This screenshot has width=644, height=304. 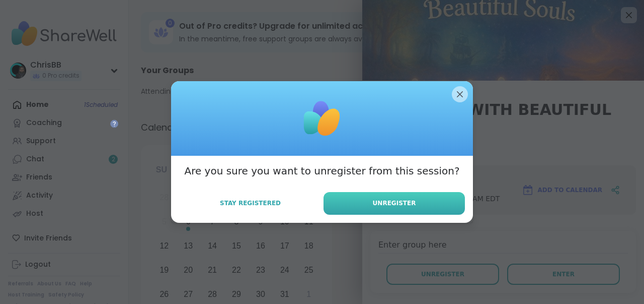 What do you see at coordinates (395, 203) in the screenshot?
I see `span: Unregister` at bounding box center [395, 203].